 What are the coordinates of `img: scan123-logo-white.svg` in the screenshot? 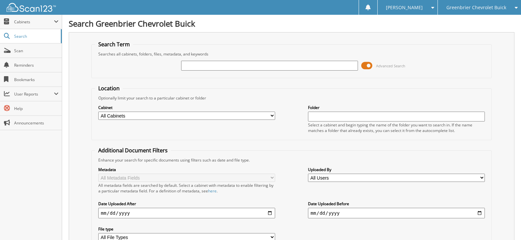 It's located at (31, 7).